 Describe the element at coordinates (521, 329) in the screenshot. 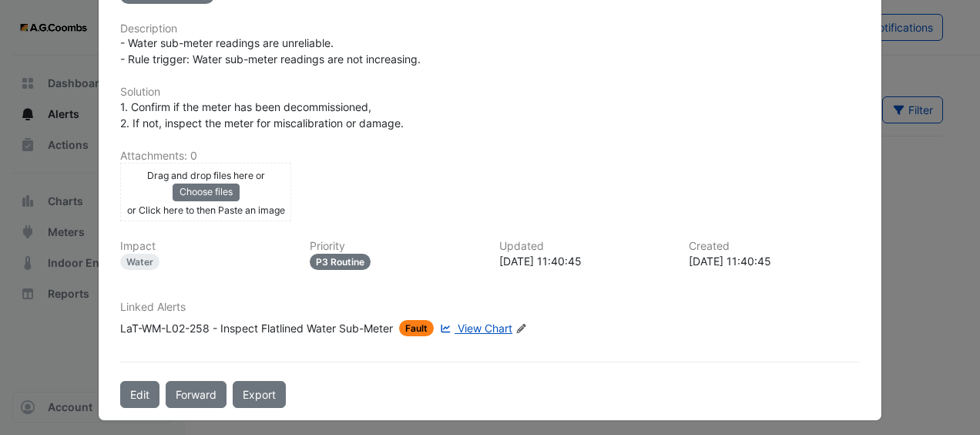

I see `fa-icon: Edit Linked Alerts` at that location.